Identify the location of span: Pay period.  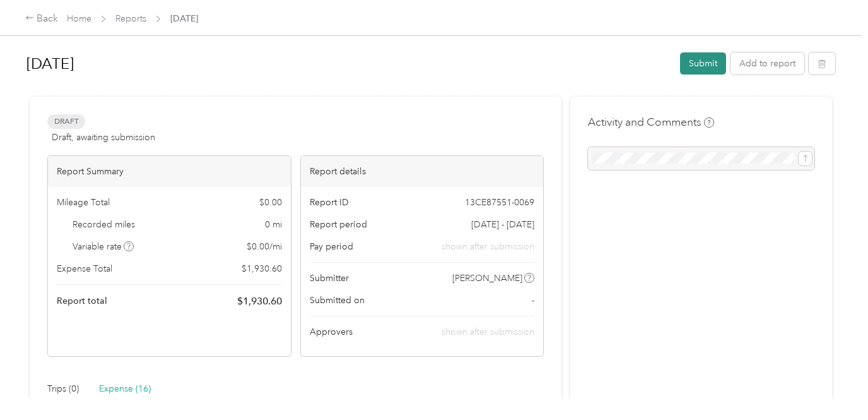
(331, 246).